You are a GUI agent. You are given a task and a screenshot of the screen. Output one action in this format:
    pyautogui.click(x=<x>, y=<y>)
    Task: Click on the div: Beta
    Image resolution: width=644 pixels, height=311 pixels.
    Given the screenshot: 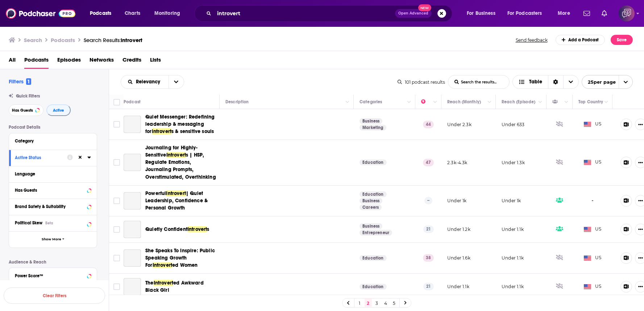 What is the action you would take?
    pyautogui.click(x=49, y=223)
    